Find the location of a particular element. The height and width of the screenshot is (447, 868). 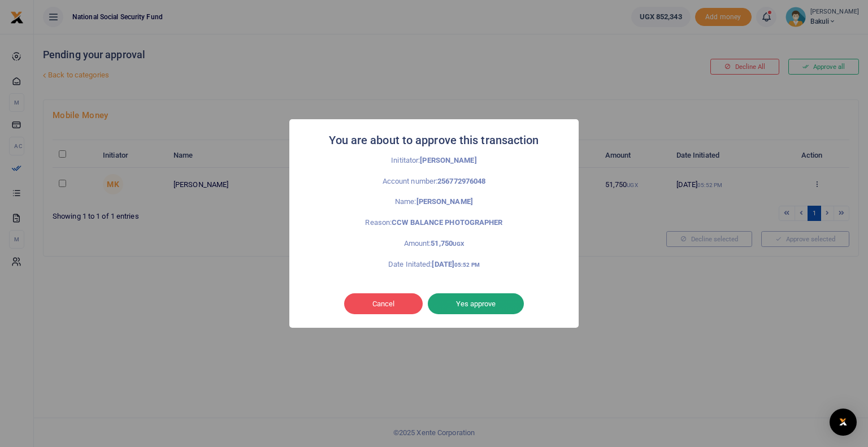

p: Amount: is located at coordinates (434, 244).